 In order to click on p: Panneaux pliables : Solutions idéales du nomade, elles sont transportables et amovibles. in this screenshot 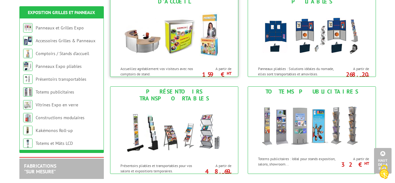, I will do `click(297, 71)`.